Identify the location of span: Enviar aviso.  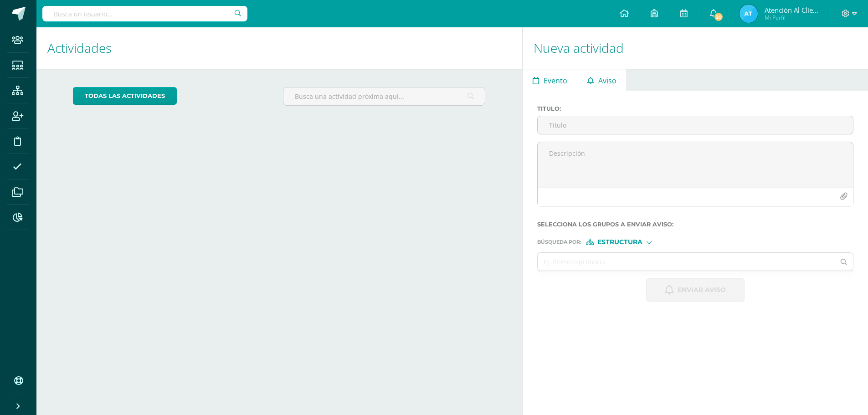
(701, 290).